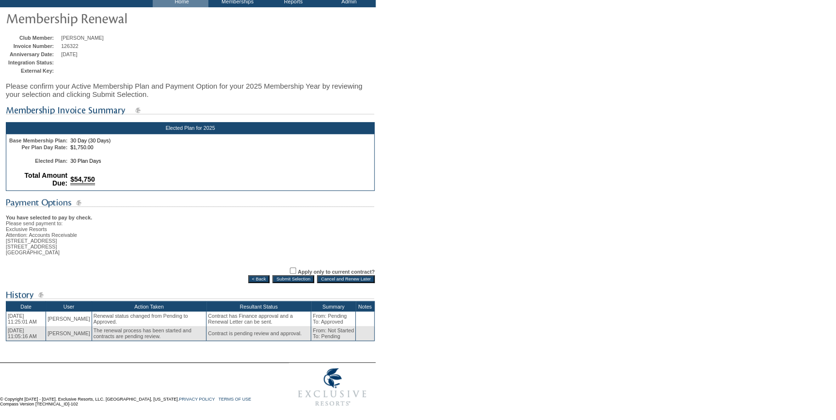 Image resolution: width=836 pixels, height=420 pixels. What do you see at coordinates (33, 38) in the screenshot?
I see `td: Club Member:` at bounding box center [33, 38].